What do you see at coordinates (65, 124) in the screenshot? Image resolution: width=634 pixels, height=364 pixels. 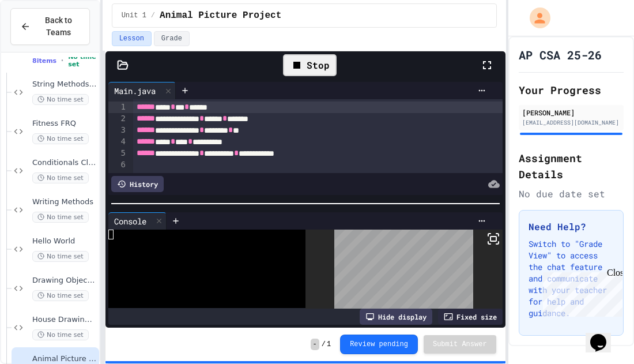 I see `span: Fitness FRQ` at bounding box center [65, 124].